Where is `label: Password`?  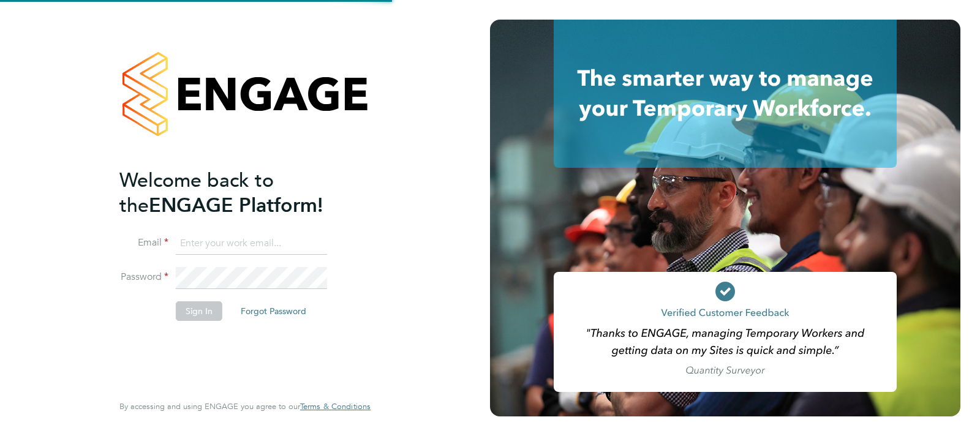 label: Password is located at coordinates (144, 277).